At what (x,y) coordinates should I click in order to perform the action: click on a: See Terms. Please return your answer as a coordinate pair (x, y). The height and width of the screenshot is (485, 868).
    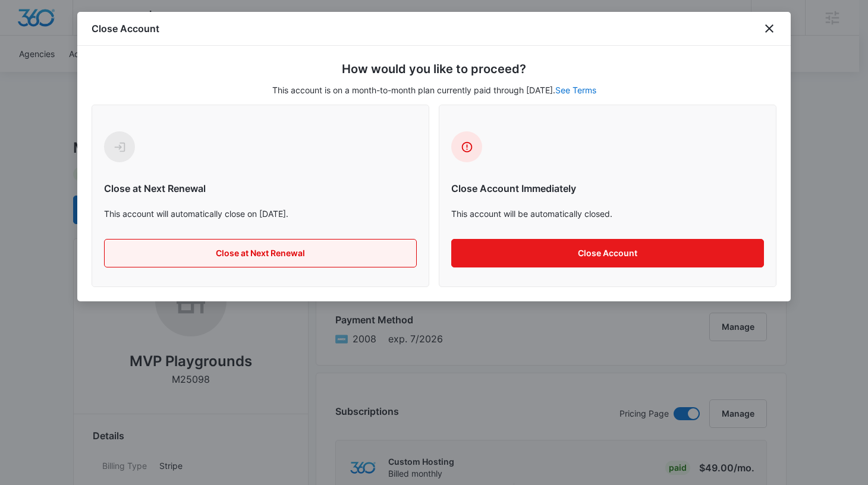
    Looking at the image, I should click on (575, 90).